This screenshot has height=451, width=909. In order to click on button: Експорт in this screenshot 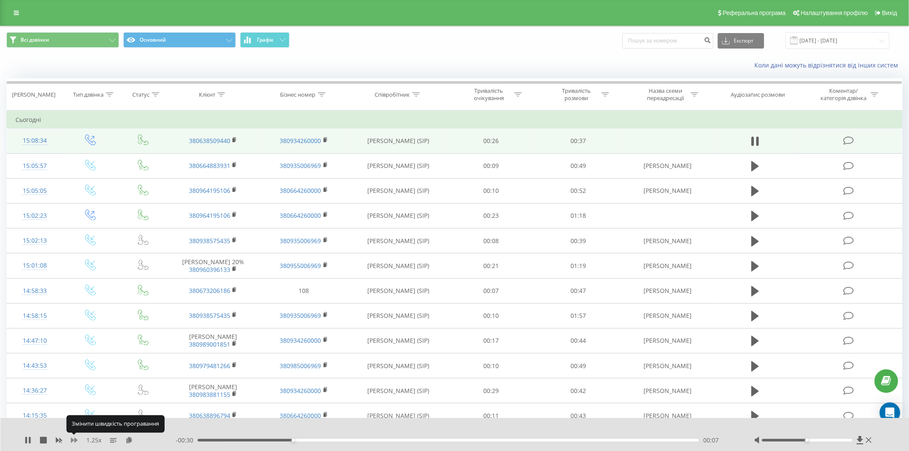, I will do `click(741, 41)`.